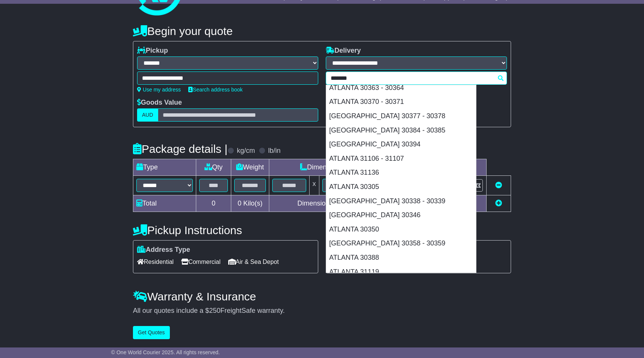 The height and width of the screenshot is (358, 644). I want to click on label: kg/cm, so click(246, 151).